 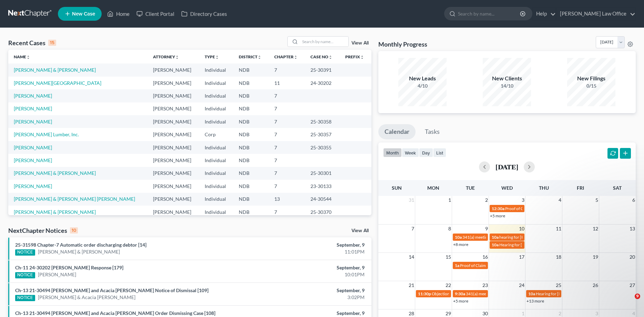 What do you see at coordinates (392, 152) in the screenshot?
I see `button: month` at bounding box center [392, 152].